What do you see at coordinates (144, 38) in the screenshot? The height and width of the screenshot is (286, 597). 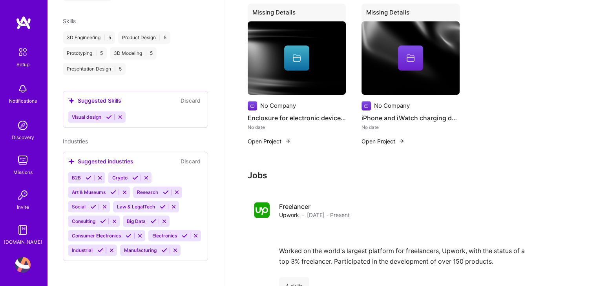 I see `div: Product Design 5` at bounding box center [144, 38].